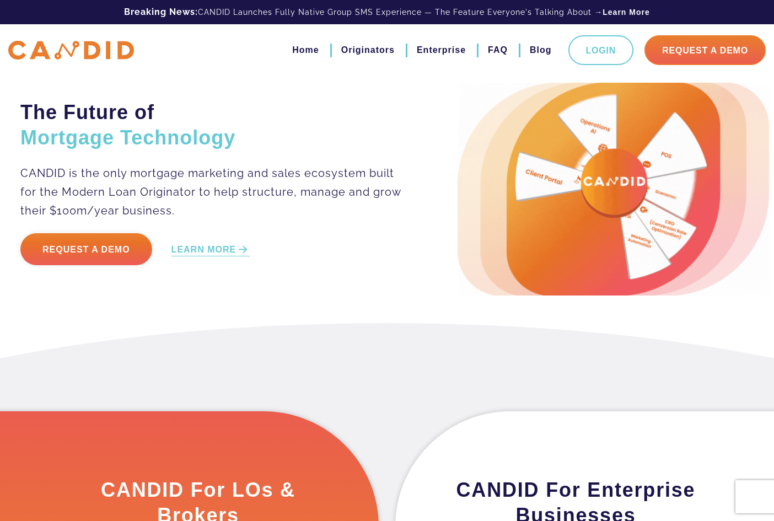 The image size is (774, 521). What do you see at coordinates (625, 12) in the screenshot?
I see `a: Learn More` at bounding box center [625, 12].